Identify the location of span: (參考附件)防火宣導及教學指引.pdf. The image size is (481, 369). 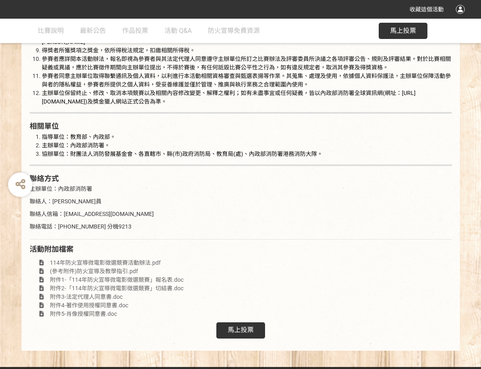
(94, 271).